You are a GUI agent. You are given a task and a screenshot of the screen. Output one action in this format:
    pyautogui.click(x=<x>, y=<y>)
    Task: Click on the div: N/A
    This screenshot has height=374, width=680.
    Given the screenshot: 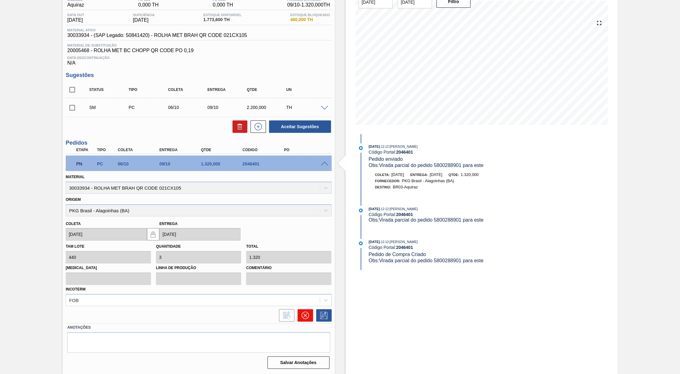 What is the action you would take?
    pyautogui.click(x=199, y=60)
    